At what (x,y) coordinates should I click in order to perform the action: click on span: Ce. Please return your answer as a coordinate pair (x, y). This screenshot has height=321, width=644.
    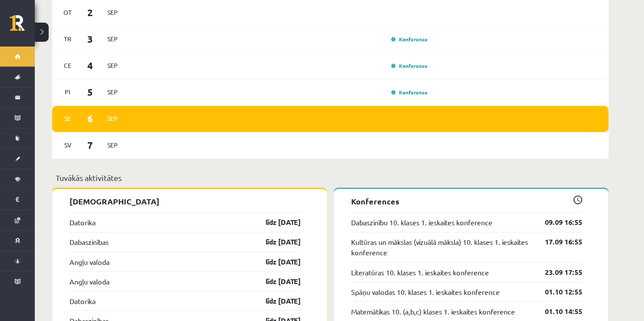
    Looking at the image, I should click on (68, 65).